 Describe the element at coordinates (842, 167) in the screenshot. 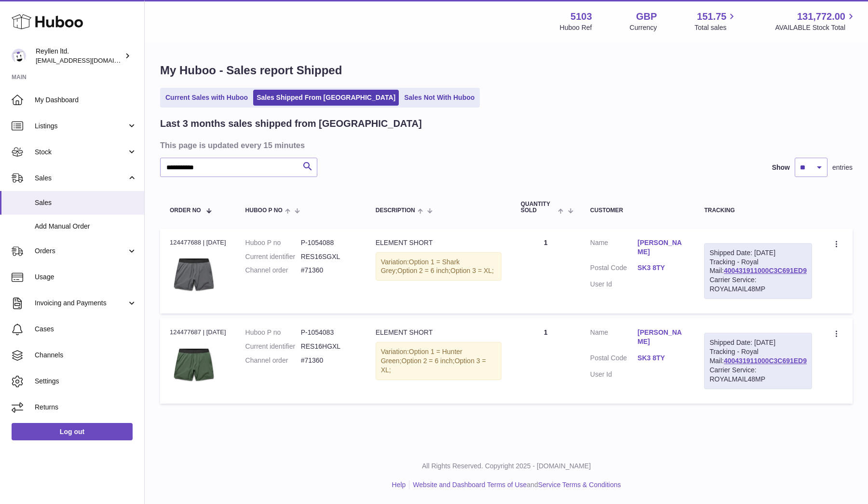

I see `span: entries` at that location.